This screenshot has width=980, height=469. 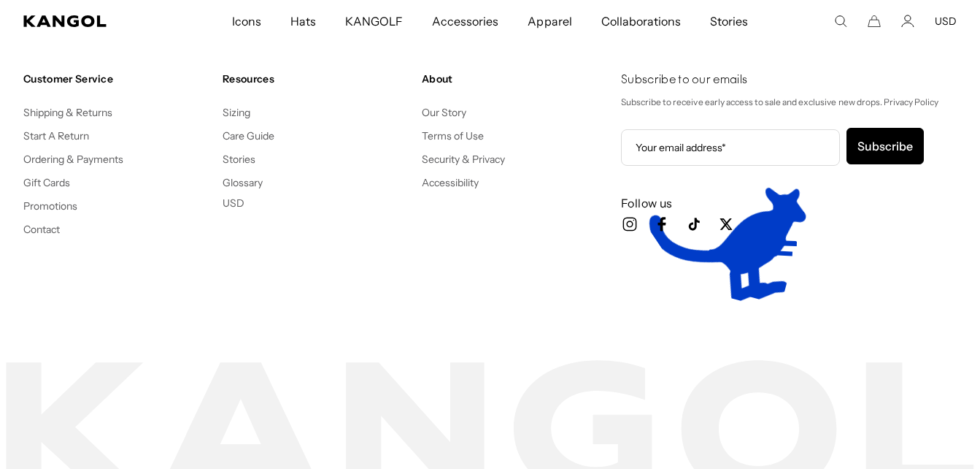 I want to click on h4: About, so click(x=515, y=79).